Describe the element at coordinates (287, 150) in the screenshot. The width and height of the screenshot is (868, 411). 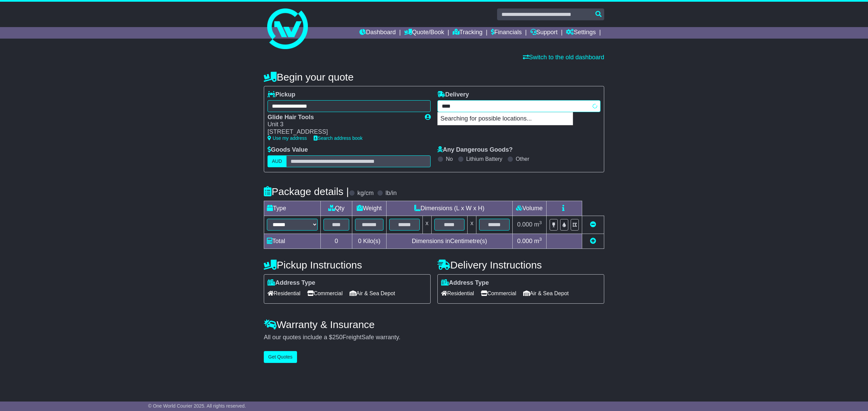
I see `label: Goods Value` at that location.